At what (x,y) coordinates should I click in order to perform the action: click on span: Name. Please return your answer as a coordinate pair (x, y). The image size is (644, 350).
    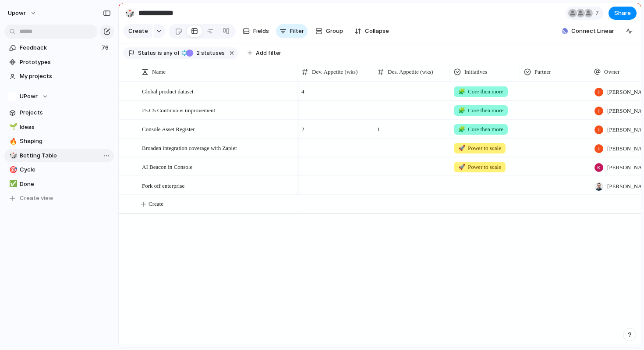
    Looking at the image, I should click on (159, 72).